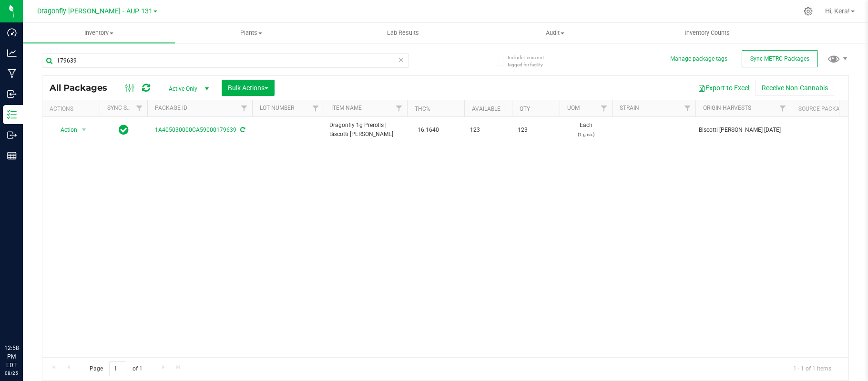 This screenshot has height=381, width=868. Describe the element at coordinates (73, 109) in the screenshot. I see `div: Actions` at that location.